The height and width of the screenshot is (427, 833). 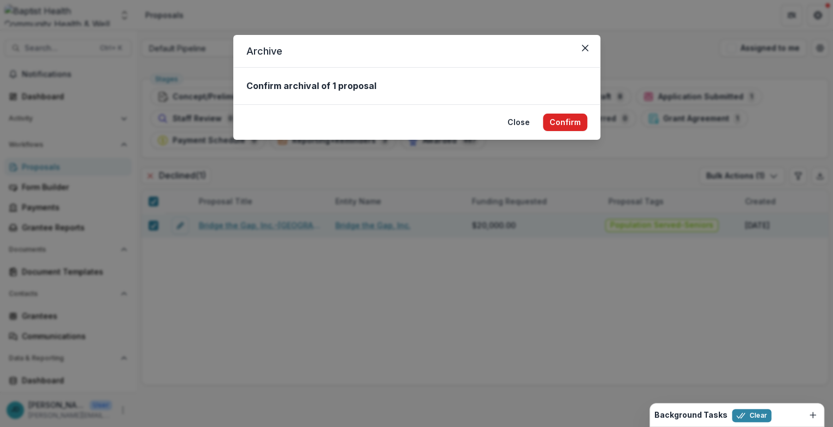 I want to click on h2: Confirm archival of 1 proposal, so click(x=311, y=86).